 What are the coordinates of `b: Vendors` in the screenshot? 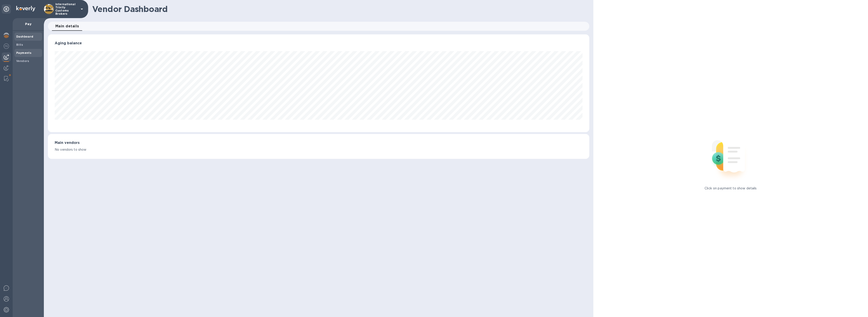 It's located at (23, 61).